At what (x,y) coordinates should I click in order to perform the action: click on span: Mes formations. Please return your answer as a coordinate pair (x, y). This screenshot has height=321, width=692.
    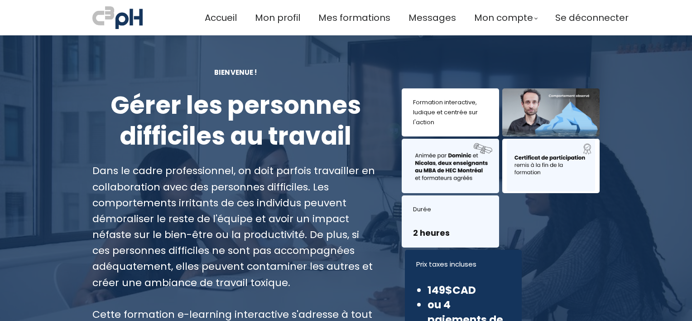
    Looking at the image, I should click on (354, 18).